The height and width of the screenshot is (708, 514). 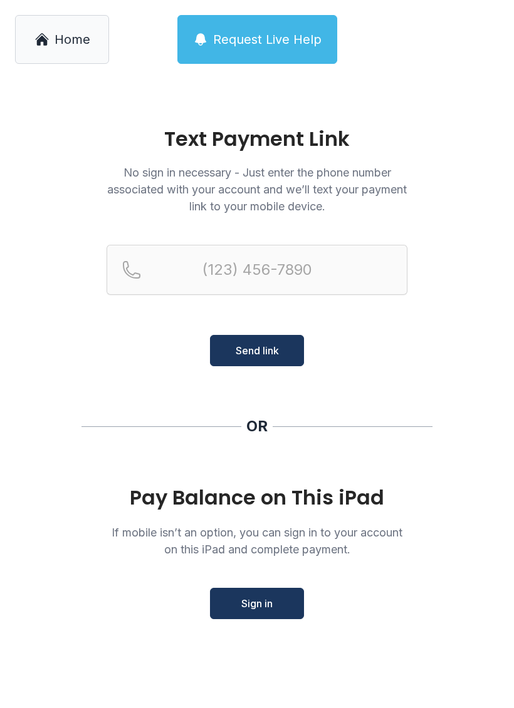 I want to click on p: No sign in necessary - Just enter the phone number associated with your account and we’ll text yo..., so click(x=257, y=189).